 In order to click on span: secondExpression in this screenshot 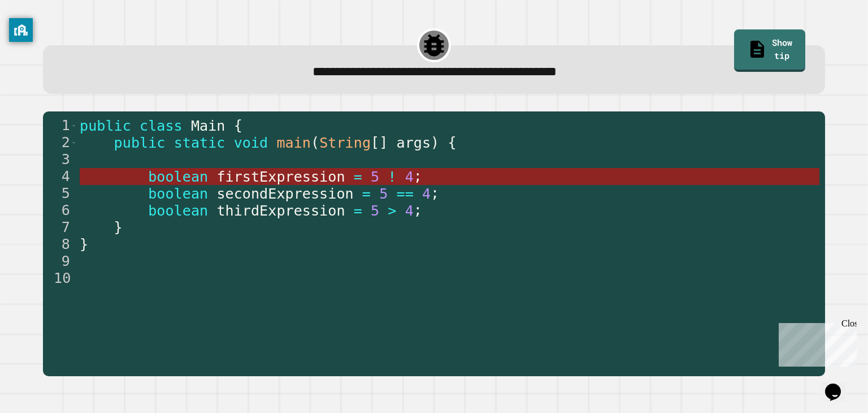, I will do `click(285, 193)`.